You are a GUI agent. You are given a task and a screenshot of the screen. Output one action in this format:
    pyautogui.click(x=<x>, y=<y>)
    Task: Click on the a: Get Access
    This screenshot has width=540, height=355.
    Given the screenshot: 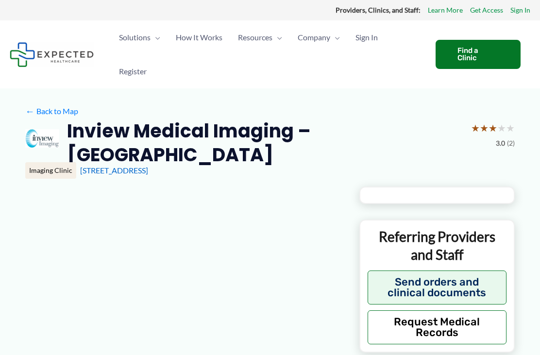 What is the action you would take?
    pyautogui.click(x=487, y=10)
    